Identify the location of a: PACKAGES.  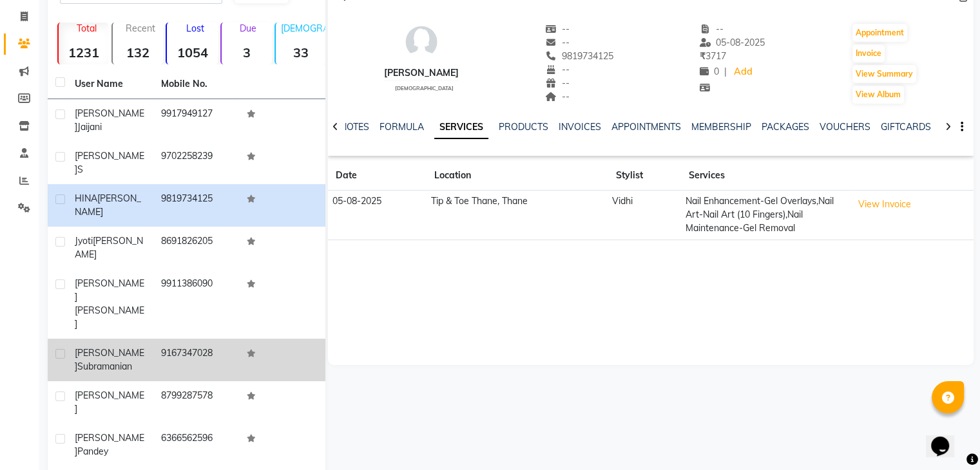
(785, 127).